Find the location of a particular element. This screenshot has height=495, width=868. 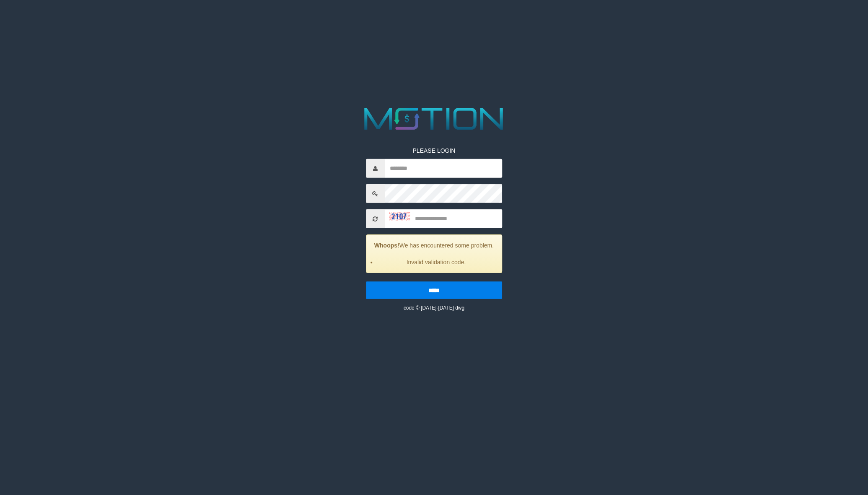

div: We has encountered some problem. is located at coordinates (434, 253).